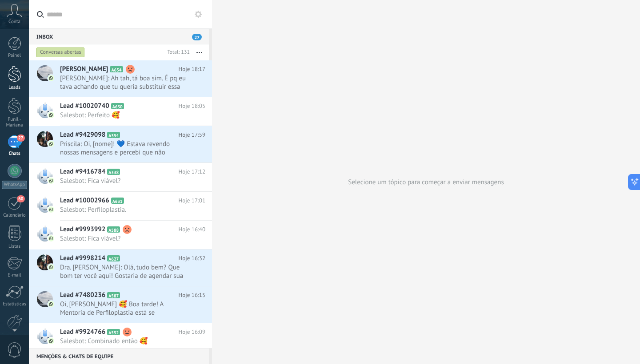  I want to click on span: Salesbot: Perfeito 🥰, so click(124, 115).